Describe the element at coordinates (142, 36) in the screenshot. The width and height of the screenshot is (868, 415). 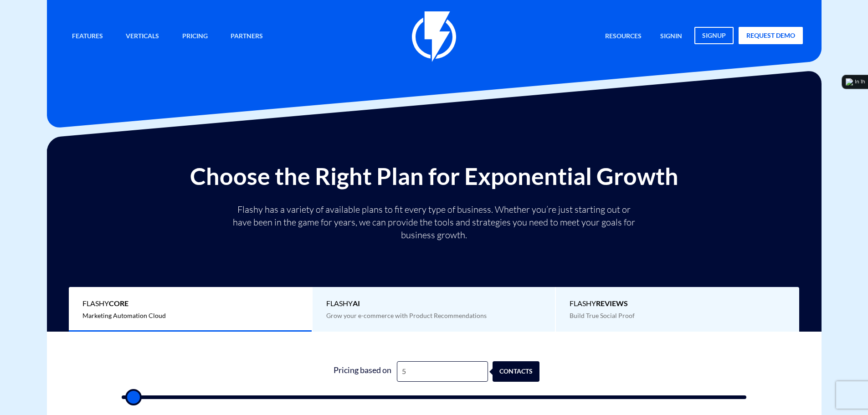
I see `a: Verticals` at that location.